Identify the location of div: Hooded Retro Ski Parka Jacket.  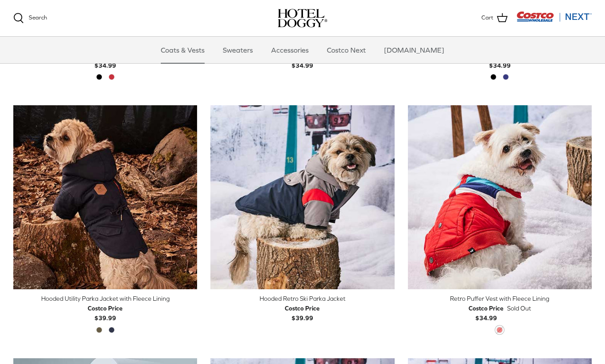
(302, 299).